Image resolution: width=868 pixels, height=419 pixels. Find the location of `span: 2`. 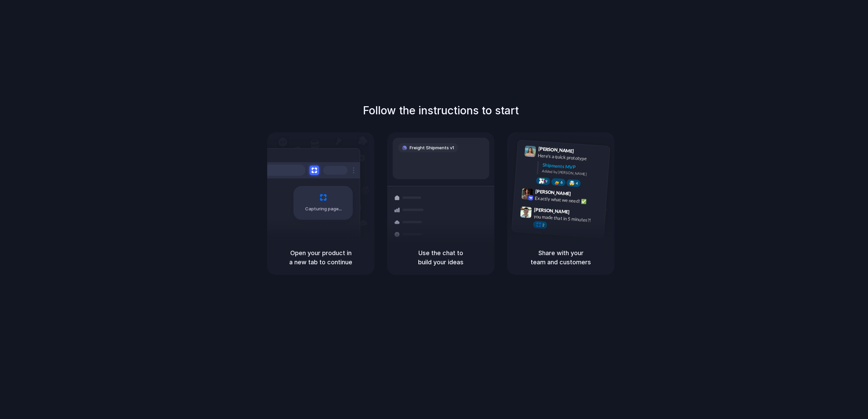

span: 2 is located at coordinates (543, 225).